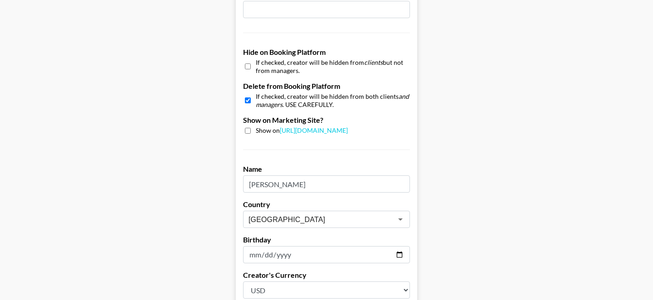 The width and height of the screenshot is (653, 300). Describe the element at coordinates (400, 219) in the screenshot. I see `button: Open` at that location.